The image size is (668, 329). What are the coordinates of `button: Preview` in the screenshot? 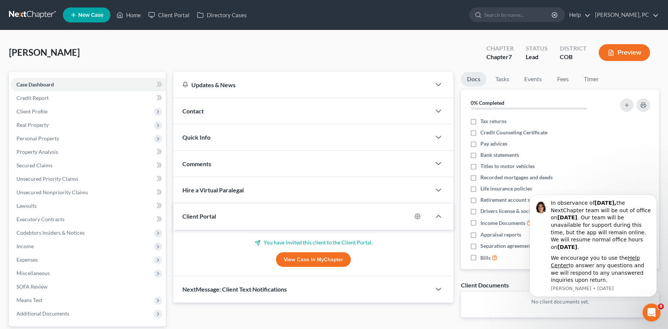 It's located at (624, 52).